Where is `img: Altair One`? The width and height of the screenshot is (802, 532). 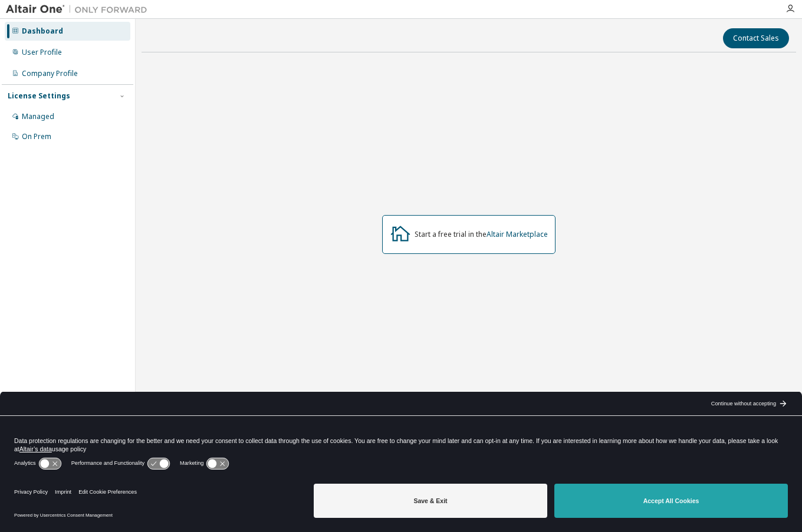
img: Altair One is located at coordinates (79, 10).